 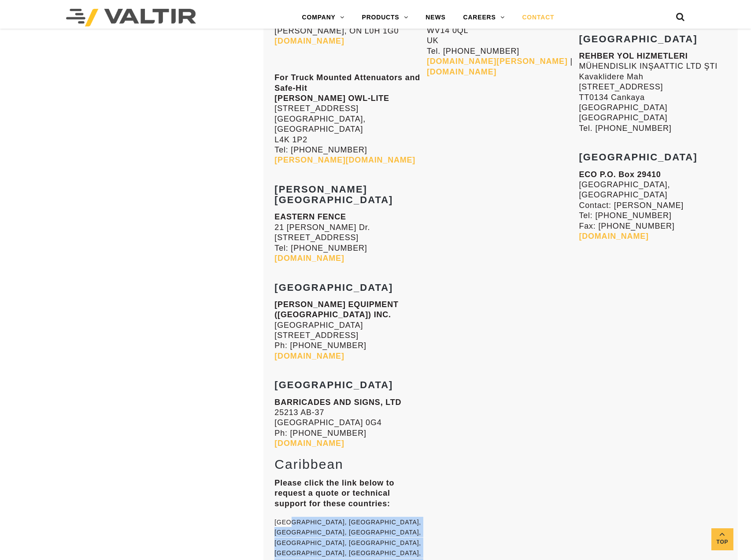 What do you see at coordinates (722, 539) in the screenshot?
I see `a: Top` at bounding box center [722, 539].